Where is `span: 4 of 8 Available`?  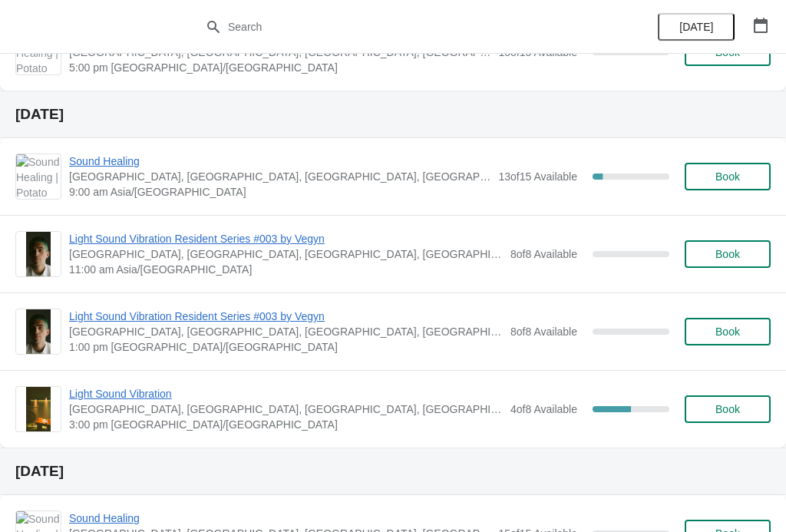 span: 4 of 8 Available is located at coordinates (543, 409).